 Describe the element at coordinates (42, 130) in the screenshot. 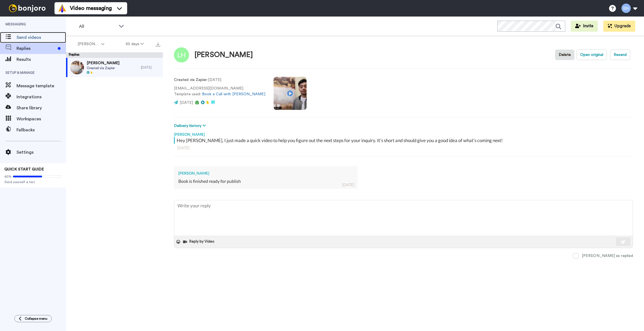

I see `span: Fallbacks` at that location.